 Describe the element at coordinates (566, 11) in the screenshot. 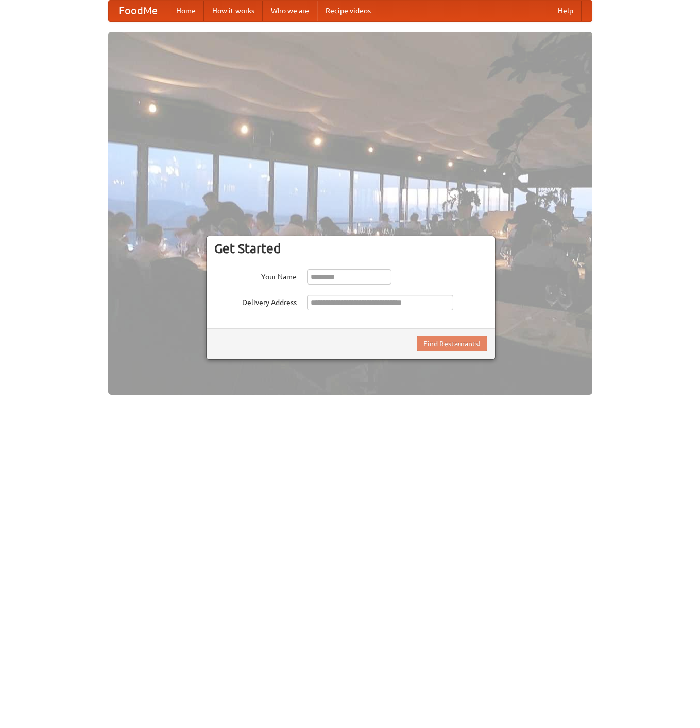

I see `a: Help` at that location.